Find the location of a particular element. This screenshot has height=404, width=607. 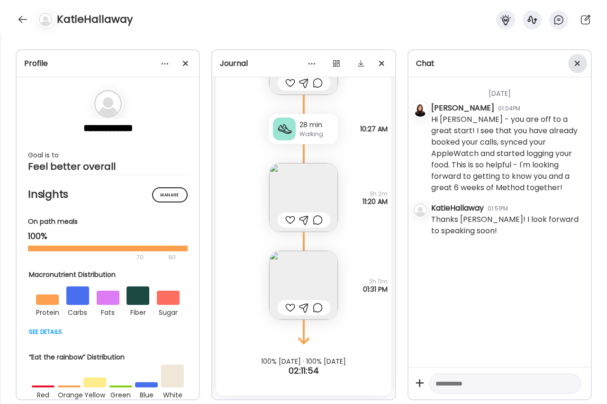

div: On path meals is located at coordinates (108, 221).